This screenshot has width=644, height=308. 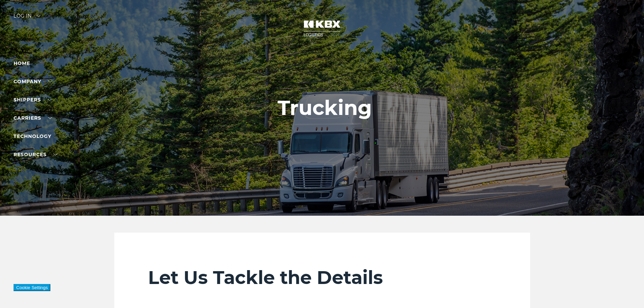 I want to click on a: SHIPPERS, so click(x=33, y=100).